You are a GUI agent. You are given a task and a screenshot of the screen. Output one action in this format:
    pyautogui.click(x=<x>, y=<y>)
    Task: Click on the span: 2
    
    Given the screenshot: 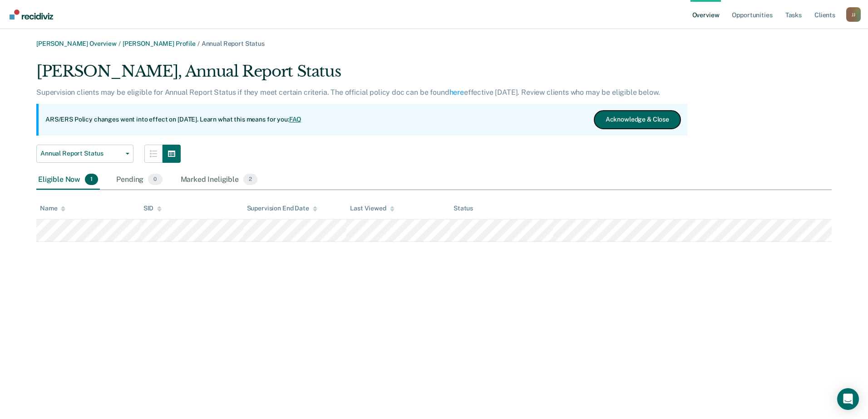 What is the action you would take?
    pyautogui.click(x=250, y=180)
    